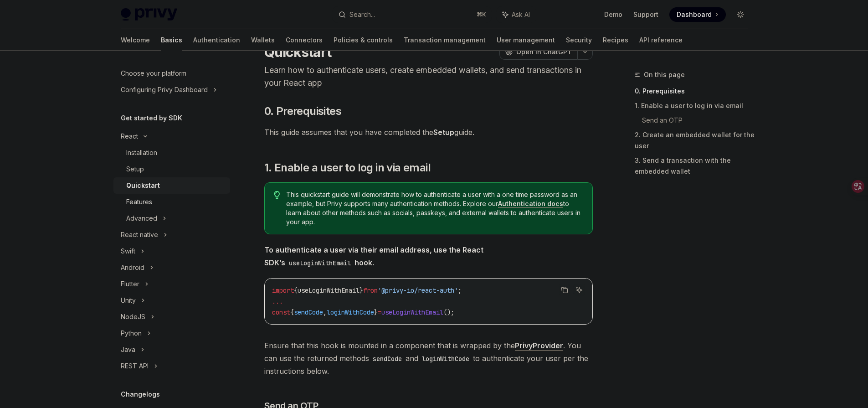  What do you see at coordinates (429, 132) in the screenshot?
I see `span: This guide assumes that you have completed the guide.` at bounding box center [429, 132].